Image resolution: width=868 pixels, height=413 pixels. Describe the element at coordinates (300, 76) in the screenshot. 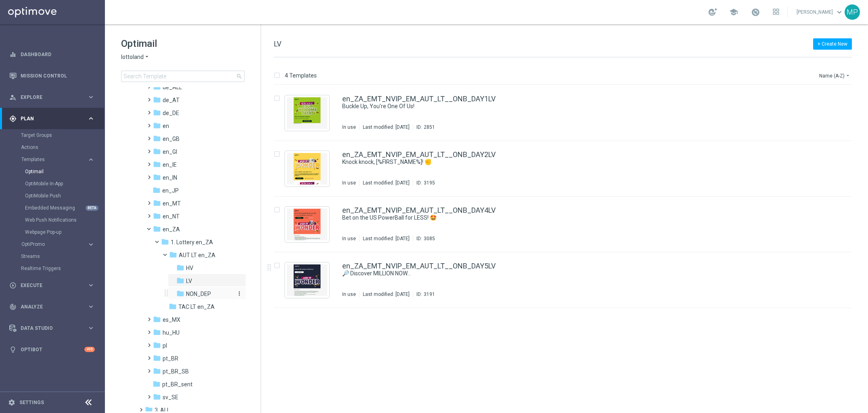

I see `p: 4 Templates` at that location.